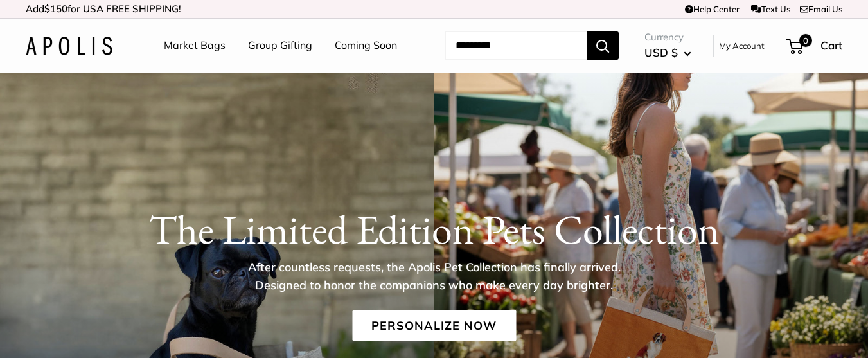 Image resolution: width=868 pixels, height=358 pixels. Describe the element at coordinates (195, 45) in the screenshot. I see `a: Market Bags` at that location.